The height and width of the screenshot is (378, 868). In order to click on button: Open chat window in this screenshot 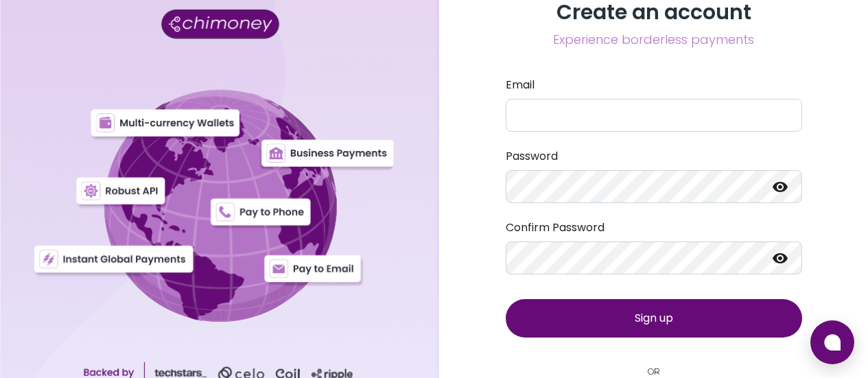, I will do `click(832, 342)`.